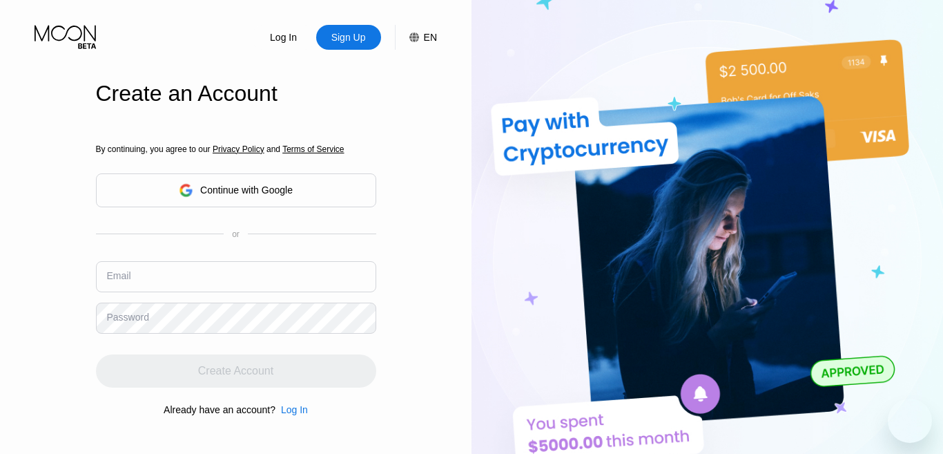  Describe the element at coordinates (236, 149) in the screenshot. I see `div: By continuing, you agree to our` at that location.